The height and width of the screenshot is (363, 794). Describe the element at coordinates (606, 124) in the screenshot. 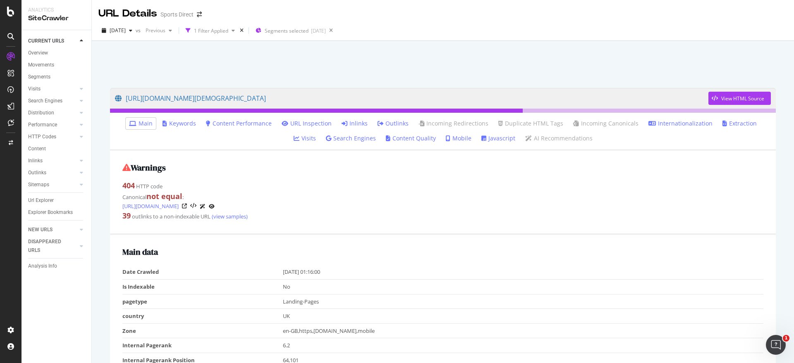

I see `a: Incoming Canonicals` at that location.